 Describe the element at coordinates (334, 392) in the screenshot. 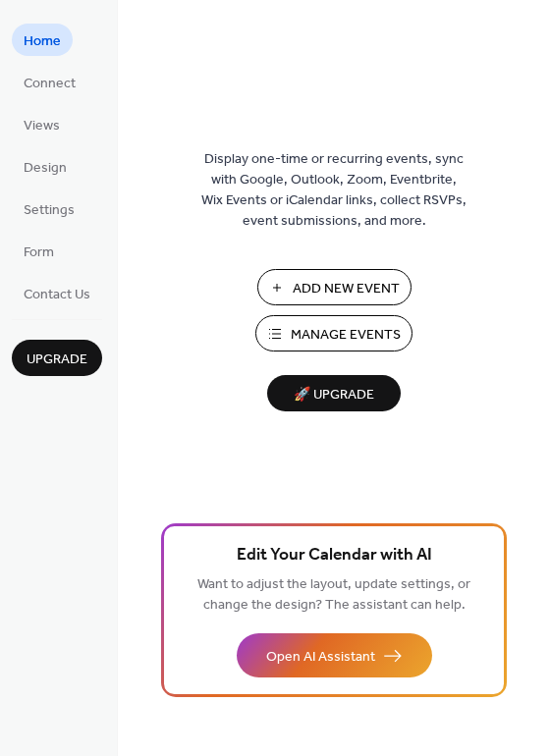

I see `button: 🚀 Upgrade` at that location.